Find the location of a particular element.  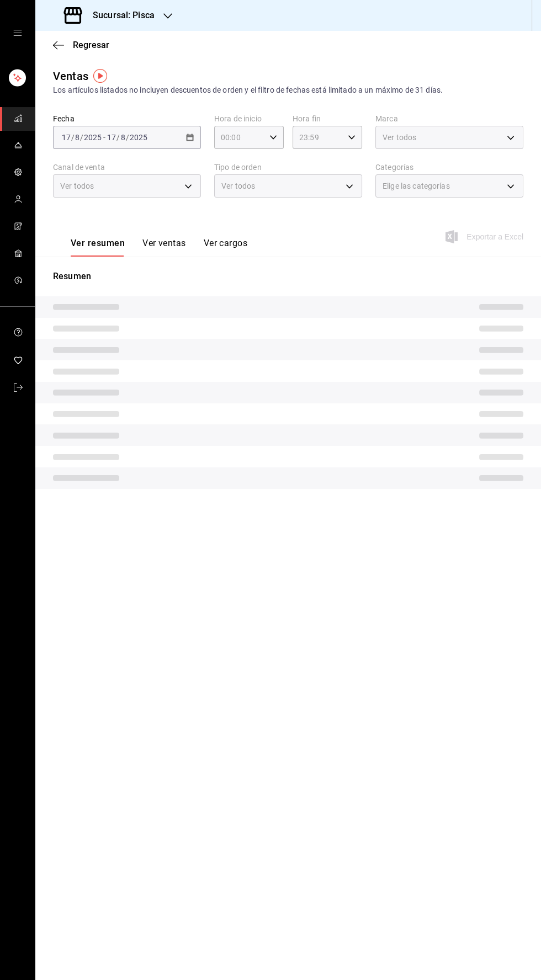

font: Hora de inicio is located at coordinates (237, 118).